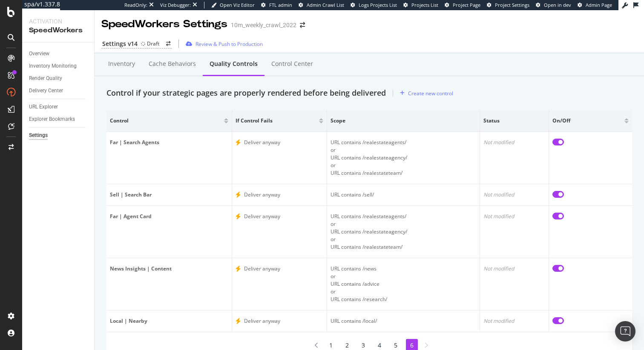 The height and width of the screenshot is (350, 644). Describe the element at coordinates (175, 5) in the screenshot. I see `div: Viz Debugger:` at that location.